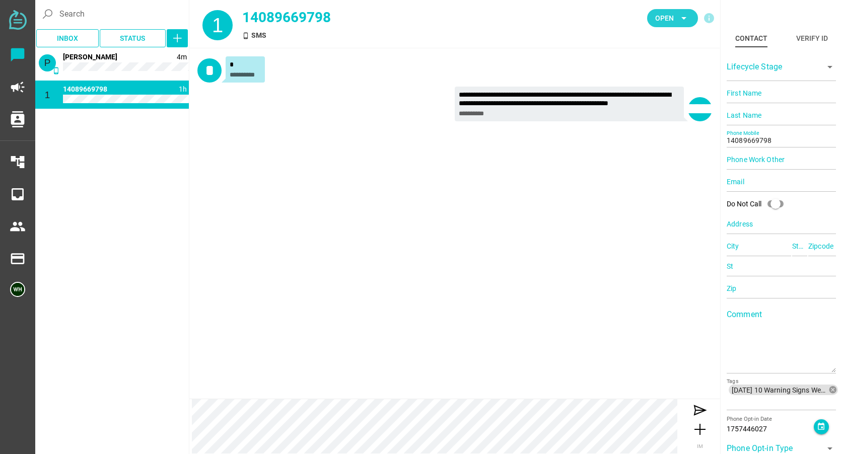 The width and height of the screenshot is (842, 454). I want to click on div: Verify ID, so click(812, 38).